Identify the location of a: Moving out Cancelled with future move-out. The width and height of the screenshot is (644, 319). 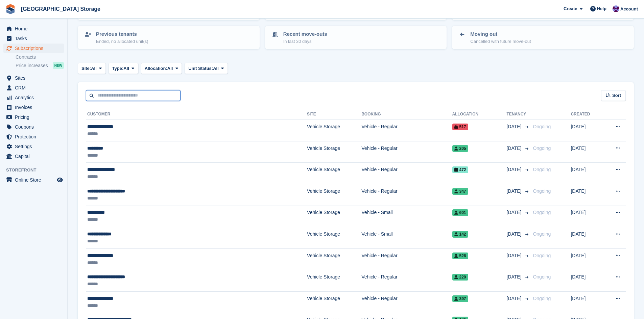
(543, 38).